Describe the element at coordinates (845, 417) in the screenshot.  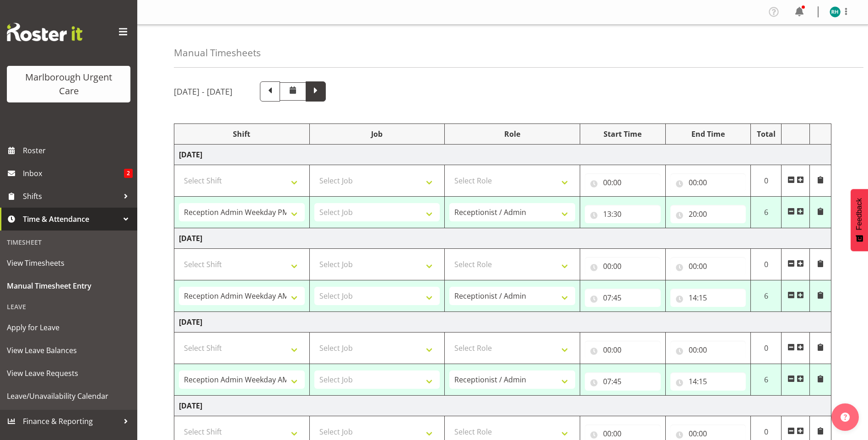
I see `img: help-xxl-2.png` at that location.